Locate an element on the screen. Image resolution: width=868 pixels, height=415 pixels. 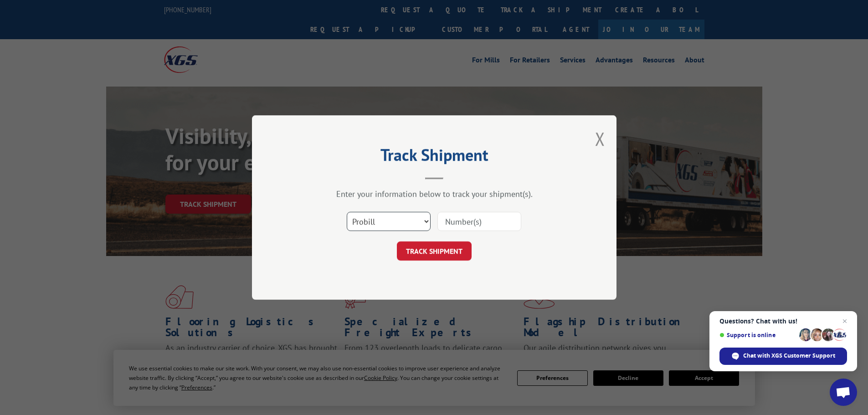
button: Close modal is located at coordinates (600, 138).